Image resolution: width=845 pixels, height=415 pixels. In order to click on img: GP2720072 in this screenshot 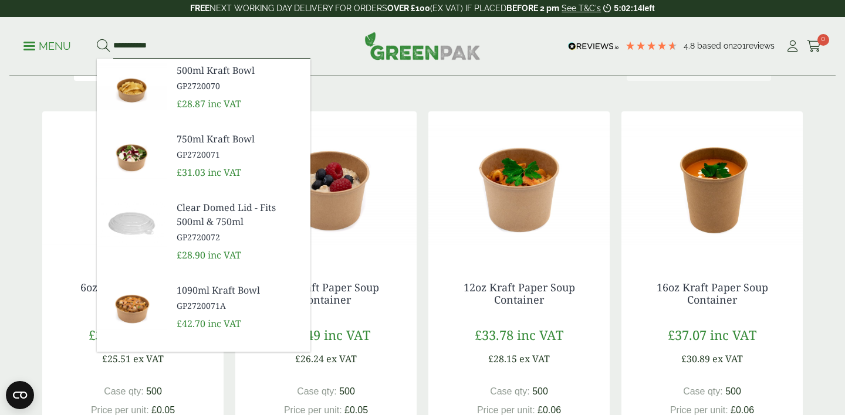, I will do `click(132, 224)`.